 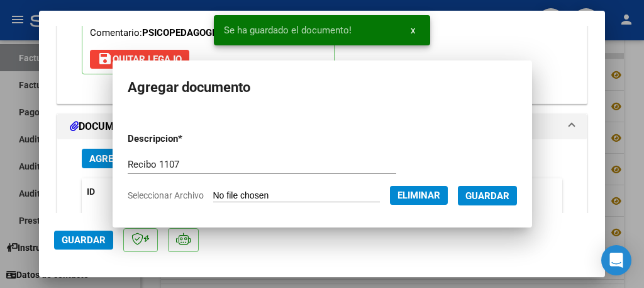 I want to click on span: Se ha guardado el documento!, so click(x=288, y=30).